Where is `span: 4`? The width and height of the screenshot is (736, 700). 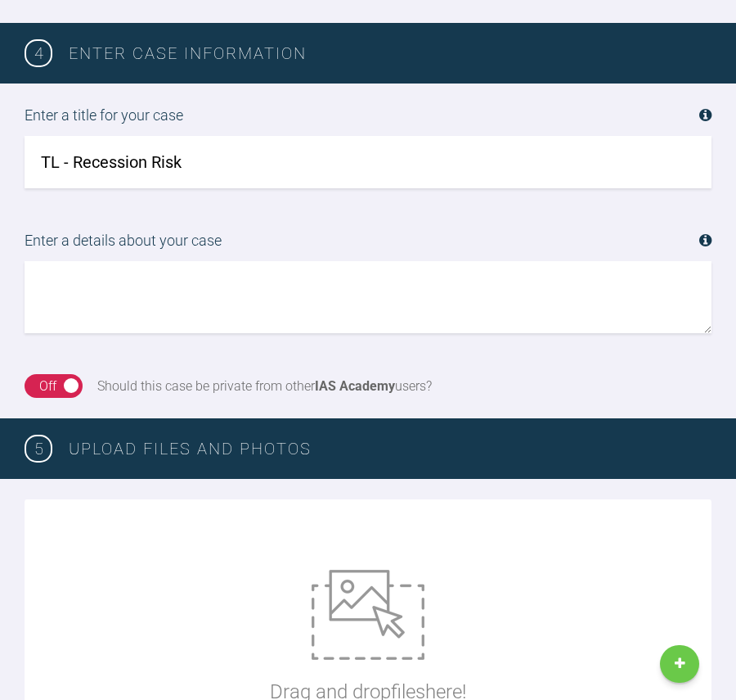
span: 4 is located at coordinates (38, 53).